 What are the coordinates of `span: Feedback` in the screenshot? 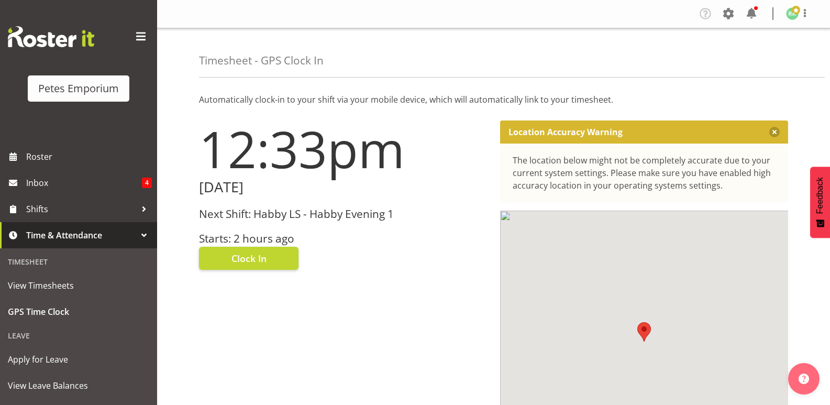 It's located at (820, 195).